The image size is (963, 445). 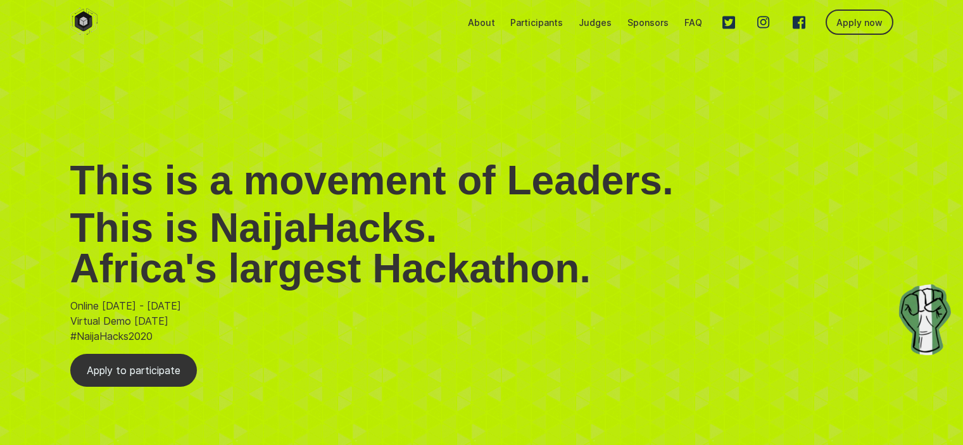 What do you see at coordinates (595, 22) in the screenshot?
I see `p: Judges` at bounding box center [595, 22].